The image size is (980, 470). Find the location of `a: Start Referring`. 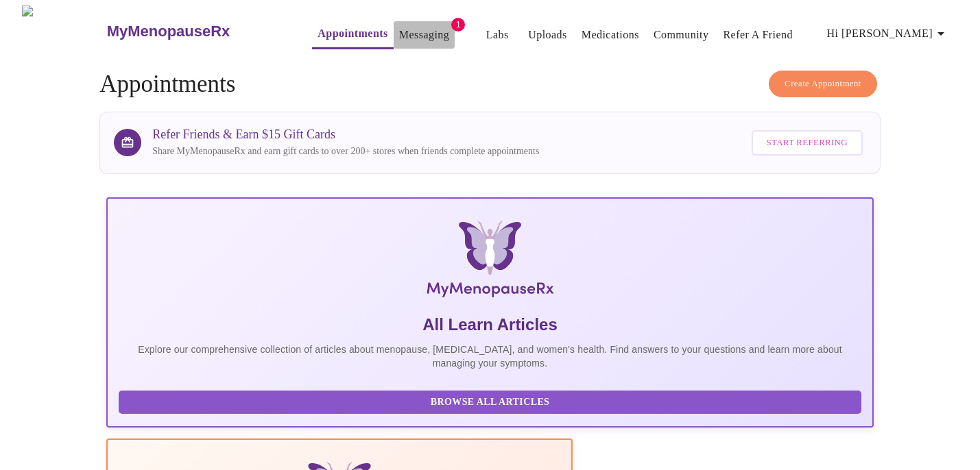

a: Start Referring is located at coordinates (807, 143).